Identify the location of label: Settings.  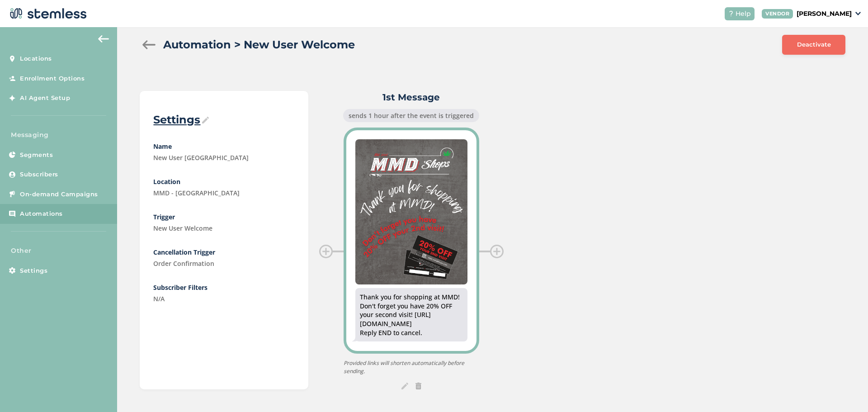
(224, 120).